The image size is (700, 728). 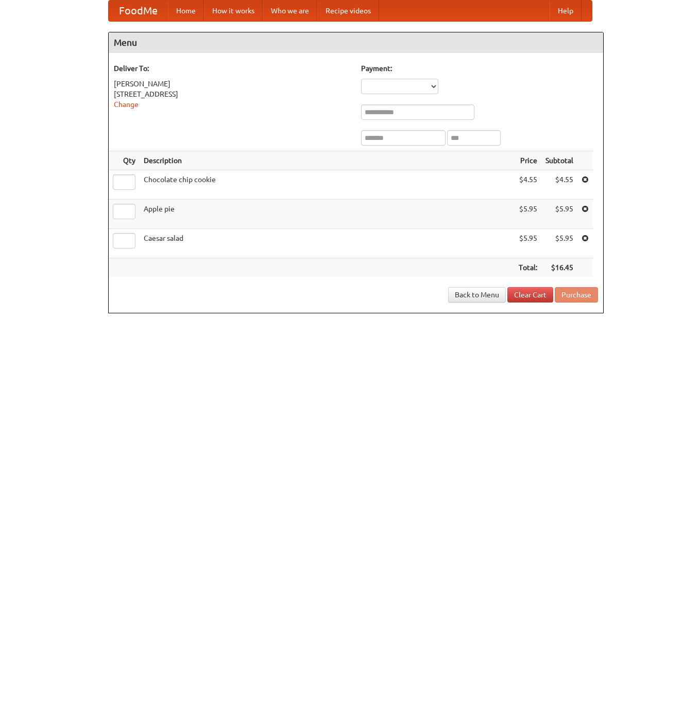 I want to click on a: Home, so click(x=186, y=11).